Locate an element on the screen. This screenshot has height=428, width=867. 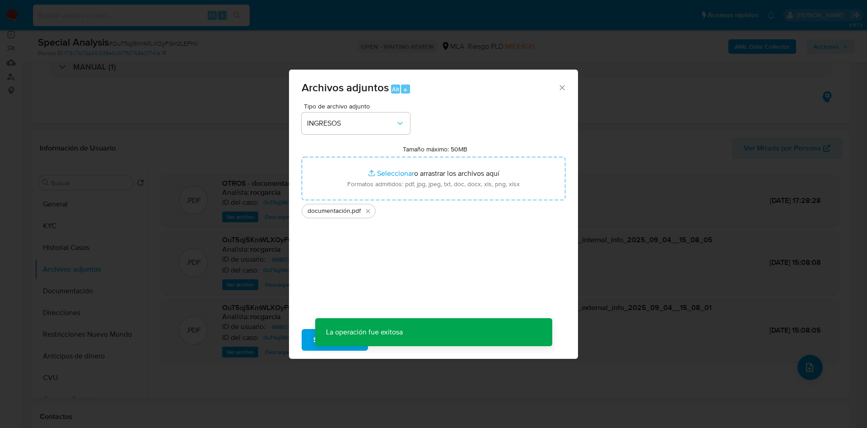
button: Subir archivo is located at coordinates (335, 340).